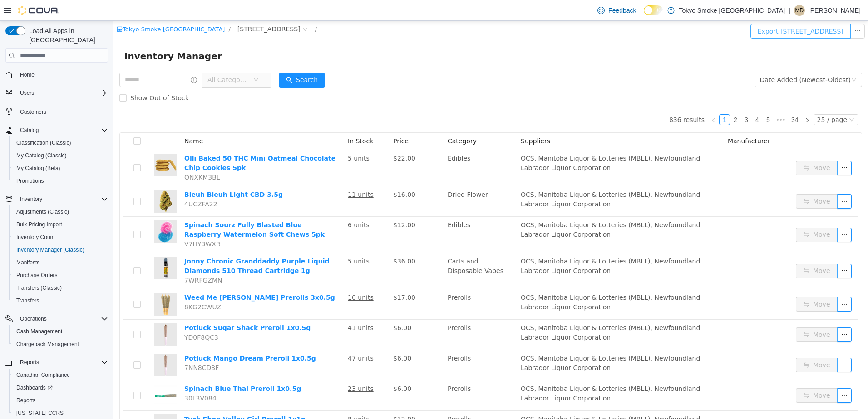 This screenshot has width=868, height=419. Describe the element at coordinates (35, 388) in the screenshot. I see `span: Dashboards` at that location.